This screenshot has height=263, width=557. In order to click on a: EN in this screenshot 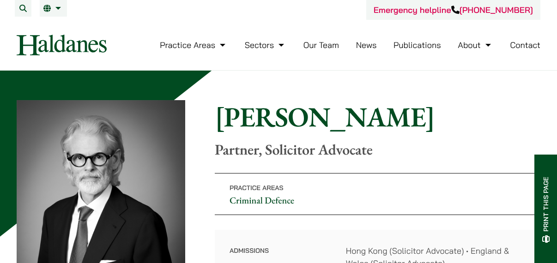, I will do `click(53, 8)`.